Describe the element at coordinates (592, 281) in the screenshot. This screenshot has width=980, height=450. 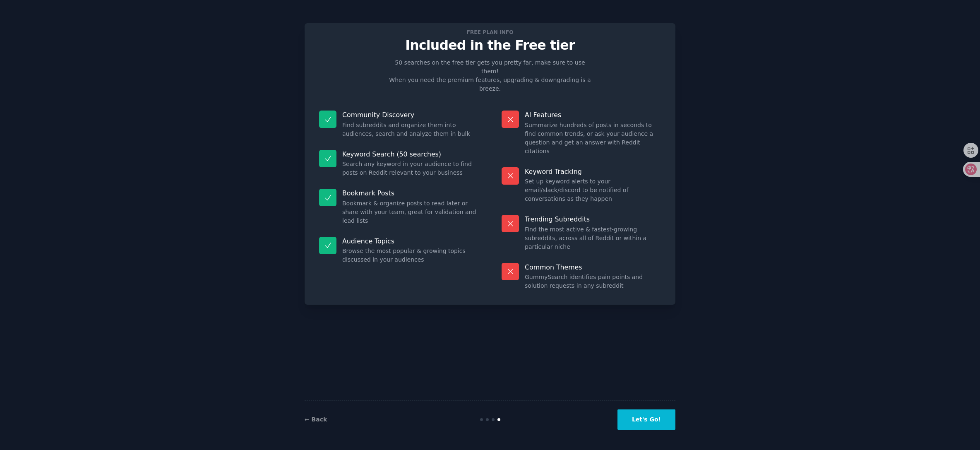
I see `dd: GummySearch identifies pain points and solution requests in any subreddit` at that location.